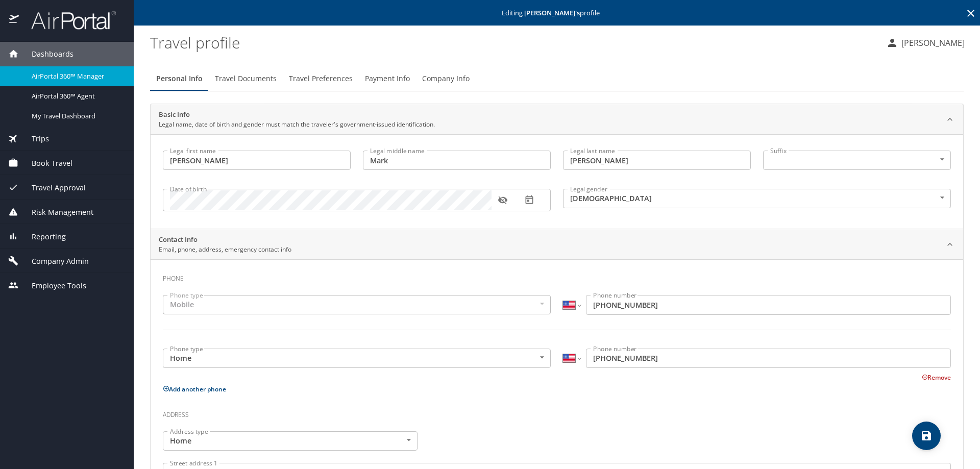 This screenshot has width=980, height=469. Describe the element at coordinates (225, 249) in the screenshot. I see `p: Email, phone, address, emergency contact info` at that location.